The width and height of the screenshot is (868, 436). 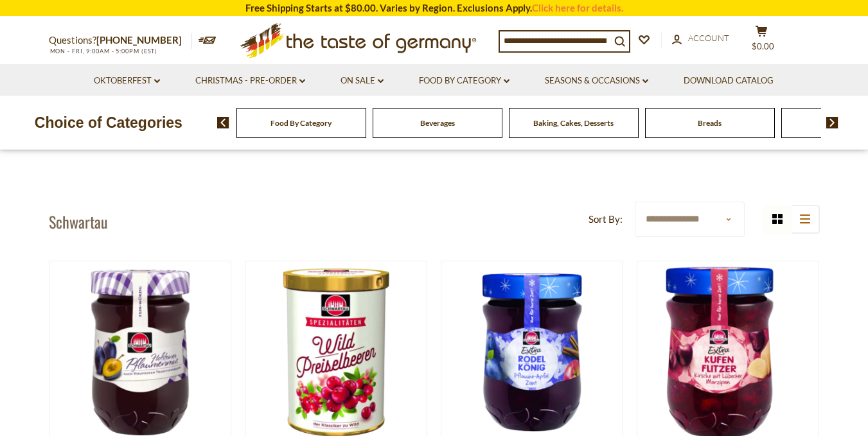 I want to click on button: $0.00, so click(x=762, y=41).